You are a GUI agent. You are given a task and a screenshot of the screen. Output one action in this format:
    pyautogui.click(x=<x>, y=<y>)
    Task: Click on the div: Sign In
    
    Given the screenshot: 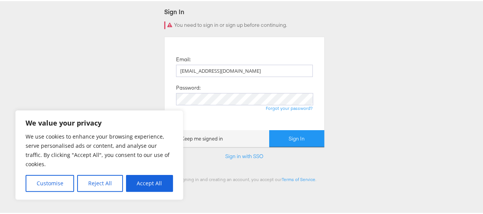 What is the action you would take?
    pyautogui.click(x=244, y=10)
    